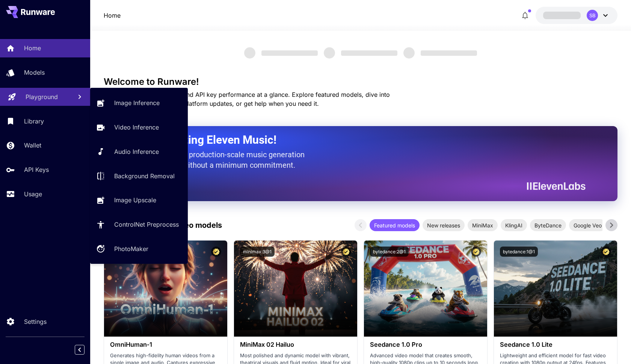 This screenshot has width=631, height=364. What do you see at coordinates (131, 249) in the screenshot?
I see `p: PhotoMaker` at bounding box center [131, 249].